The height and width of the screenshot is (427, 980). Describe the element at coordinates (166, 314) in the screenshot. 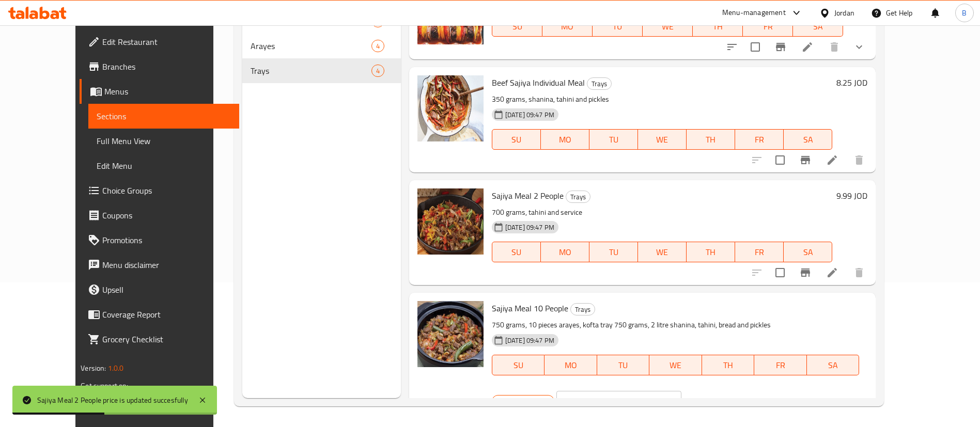

I see `span: Coverage Report` at that location.